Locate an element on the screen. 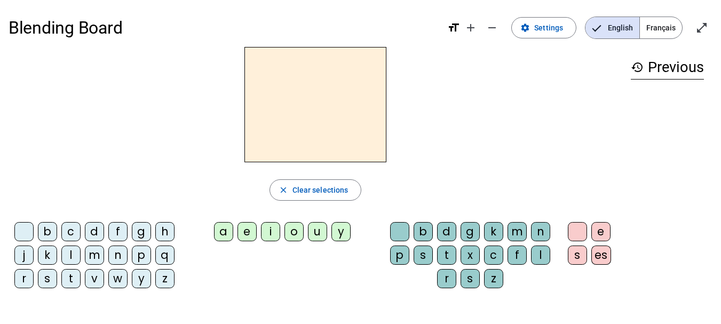  div: h is located at coordinates (165, 232).